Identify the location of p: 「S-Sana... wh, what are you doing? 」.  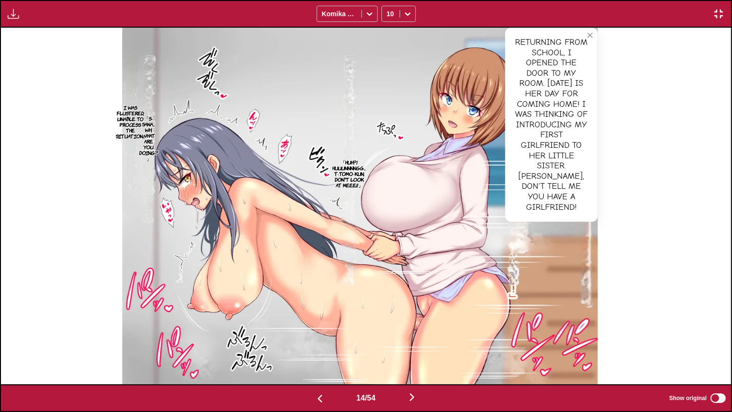
(148, 138).